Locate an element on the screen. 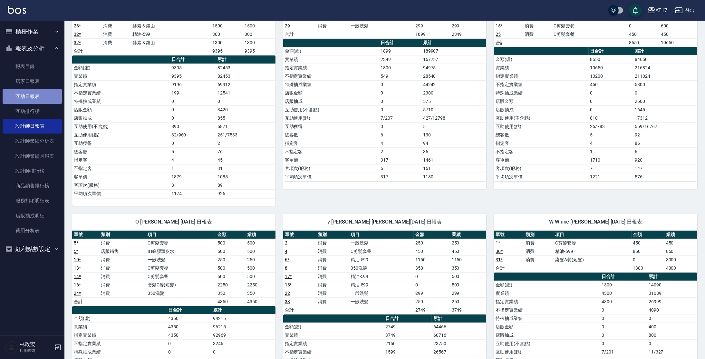 The image size is (705, 359). td: 300 is located at coordinates (227, 34).